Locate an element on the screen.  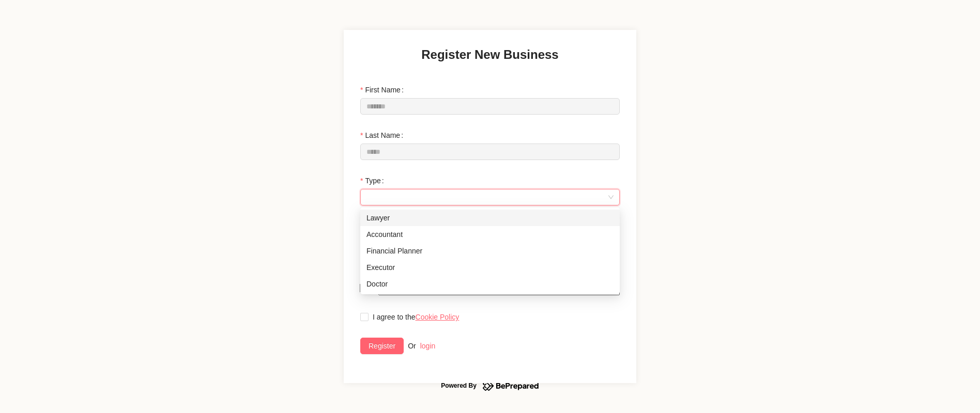
div: Or is located at coordinates (412, 346).